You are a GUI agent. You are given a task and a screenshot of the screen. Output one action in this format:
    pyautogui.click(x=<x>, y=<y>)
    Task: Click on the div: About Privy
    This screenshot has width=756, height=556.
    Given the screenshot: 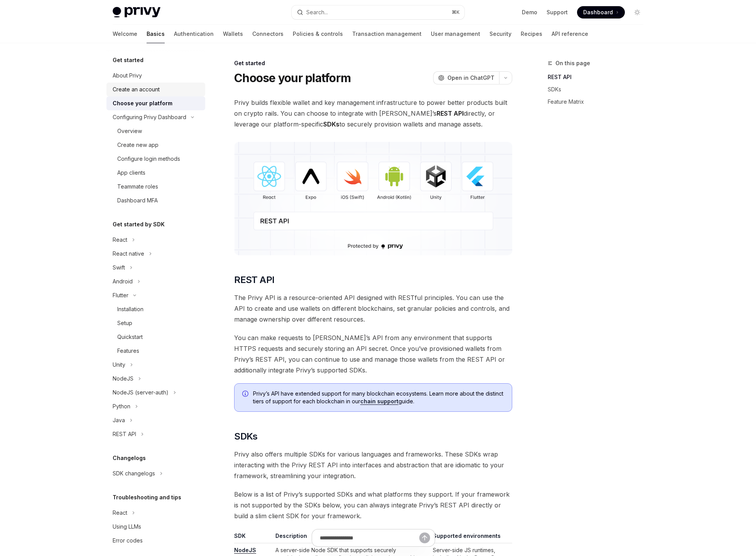 What is the action you would take?
    pyautogui.click(x=127, y=76)
    